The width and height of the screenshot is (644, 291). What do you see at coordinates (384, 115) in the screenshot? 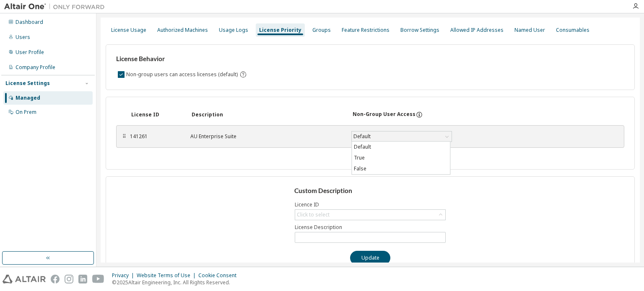
I see `div: Non-Group User Access` at bounding box center [384, 115].